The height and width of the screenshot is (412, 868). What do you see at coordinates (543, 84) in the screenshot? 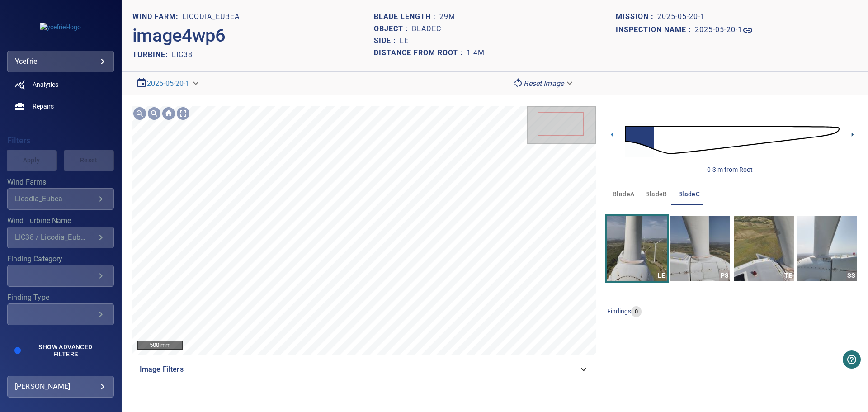
I see `div: Reset Image` at bounding box center [543, 84].